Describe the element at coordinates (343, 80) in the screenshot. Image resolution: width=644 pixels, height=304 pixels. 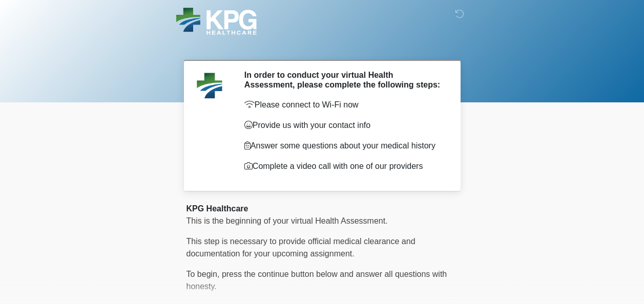
I see `h2: In order to conduct your virtual Health Assessment, please complete the following steps:` at that location.